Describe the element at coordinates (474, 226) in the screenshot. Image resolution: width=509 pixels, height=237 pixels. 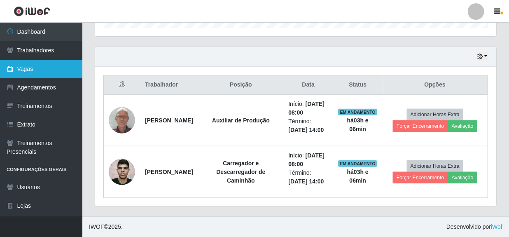
I see `span: Desenvolvido por` at that location.